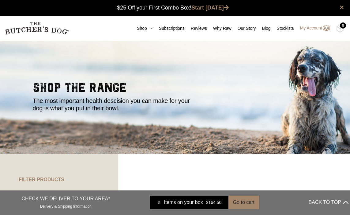 The width and height of the screenshot is (350, 215). What do you see at coordinates (329, 202) in the screenshot?
I see `button: BACK TO TOP` at bounding box center [329, 202].